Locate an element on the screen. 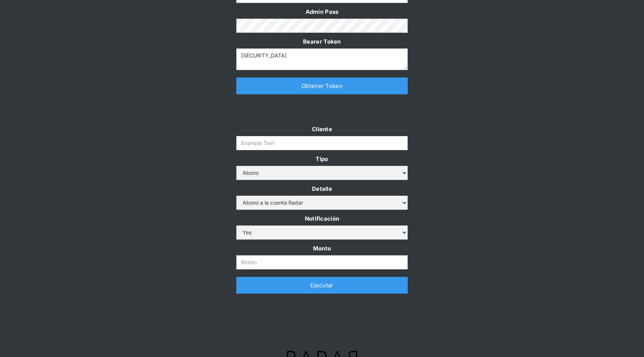  form: Form is located at coordinates (322, 197).